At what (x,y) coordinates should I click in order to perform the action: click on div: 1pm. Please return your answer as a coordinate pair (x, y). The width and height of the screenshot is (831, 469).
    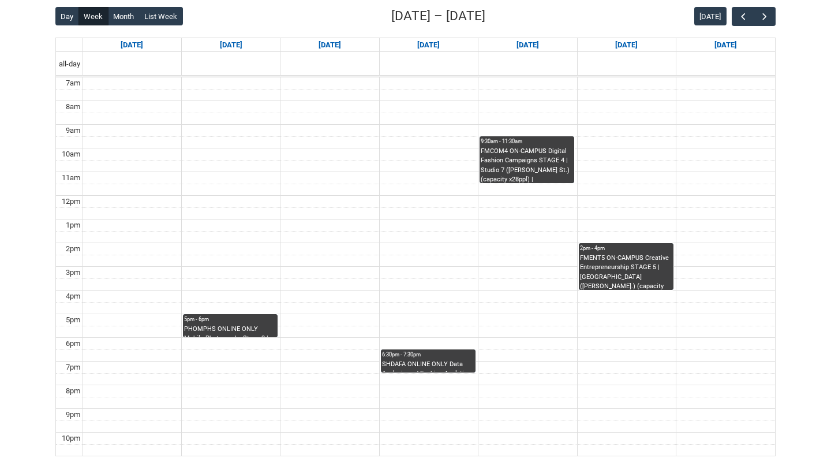
    Looking at the image, I should click on (73, 225).